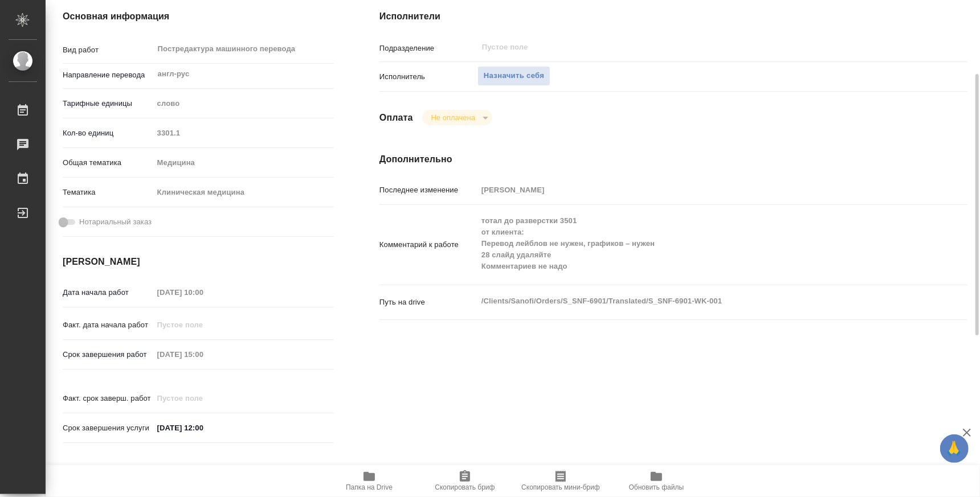 The width and height of the screenshot is (980, 497). I want to click on button: Скопировать бриф, so click(465, 481).